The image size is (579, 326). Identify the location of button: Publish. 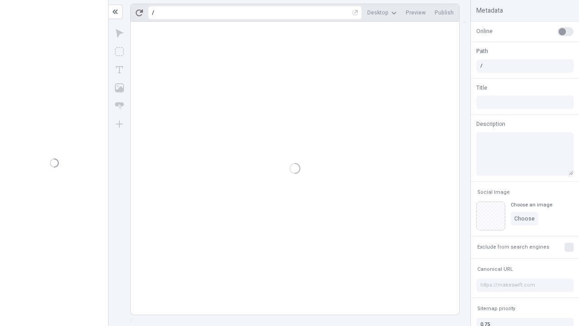
(444, 13).